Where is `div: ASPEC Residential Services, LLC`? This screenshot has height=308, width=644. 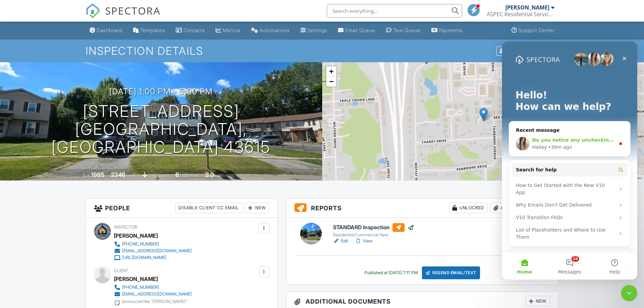 div: ASPEC Residential Services, LLC is located at coordinates (521, 14).